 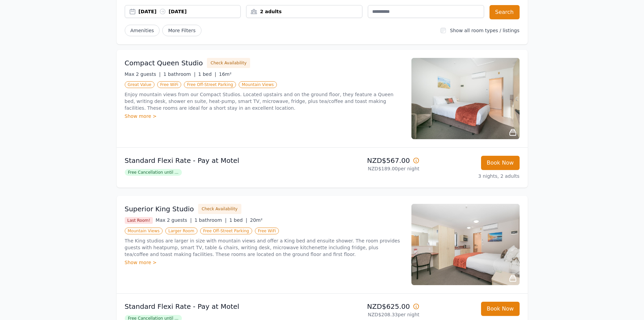 I want to click on p: The King studios are larger in size with mountain views and offer a King bed and ensuite shower. ..., so click(x=264, y=248).